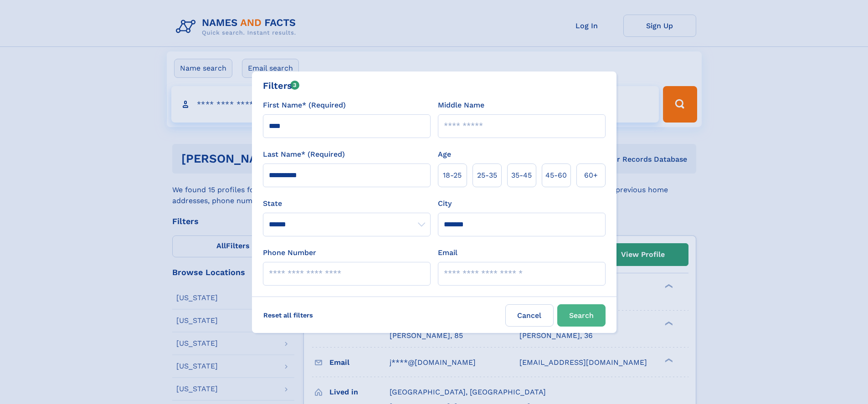 This screenshot has height=404, width=868. What do you see at coordinates (288, 315) in the screenshot?
I see `label: Reset all filters` at bounding box center [288, 315].